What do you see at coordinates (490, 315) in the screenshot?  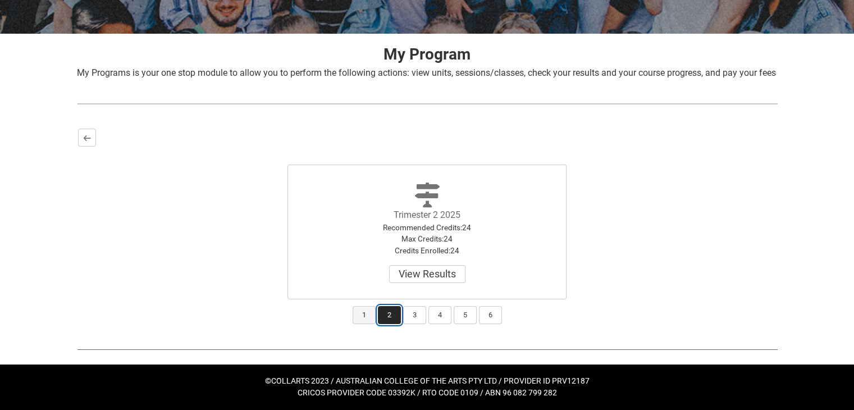 I see `button: 6` at bounding box center [490, 315].